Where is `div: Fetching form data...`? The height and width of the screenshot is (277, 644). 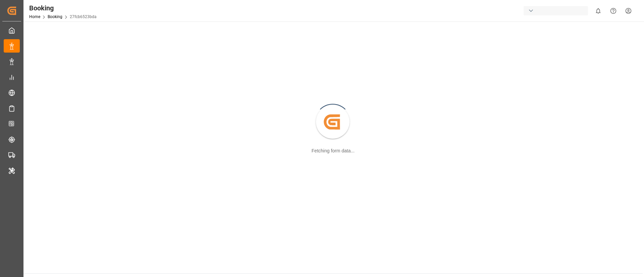 div: Fetching form data... is located at coordinates (333, 151).